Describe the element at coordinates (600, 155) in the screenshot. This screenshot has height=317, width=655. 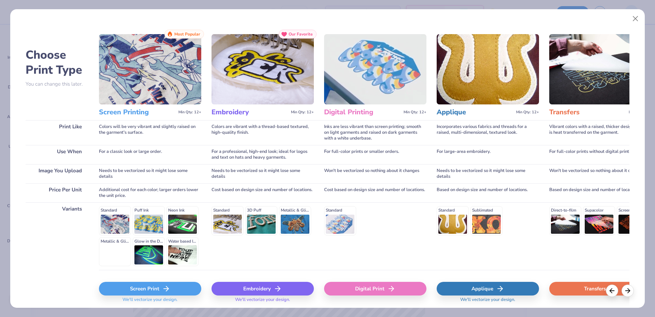
I see `div: For full-color prints without digital printing.` at that location.